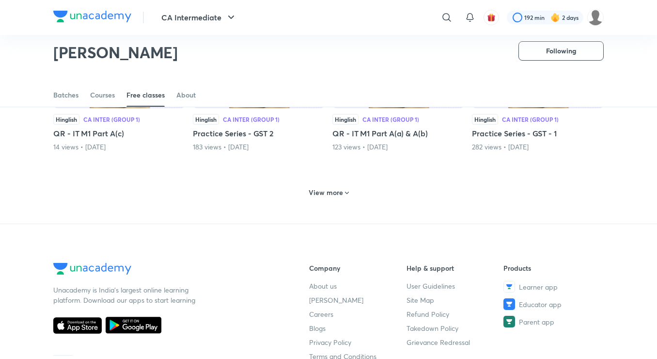 Image resolution: width=657 pixels, height=359 pixels. Describe the element at coordinates (119, 133) in the screenshot. I see `h5: QR - IT M1 Part A(c)` at that location.